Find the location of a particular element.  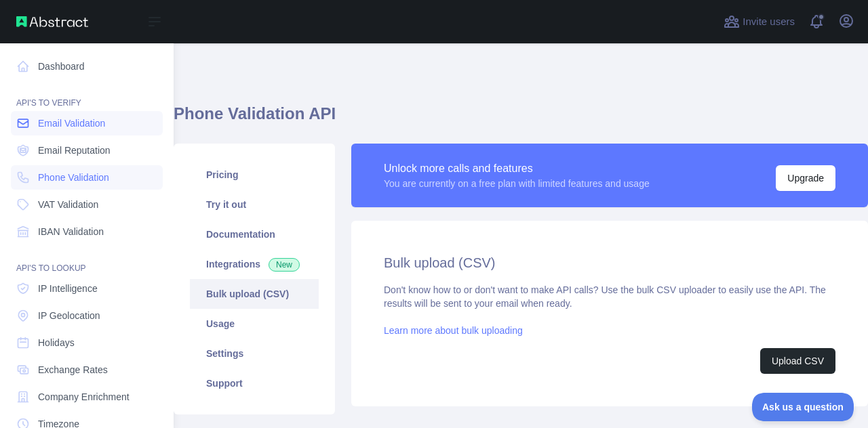

div: You are currently on a free plan with limited features and usage is located at coordinates (516, 183).